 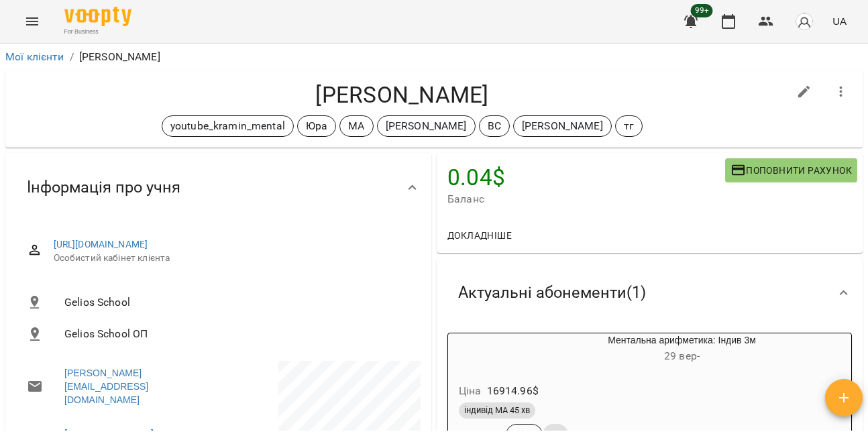 What do you see at coordinates (552, 292) in the screenshot?
I see `span: Актуальні абонементи ( 1 )` at bounding box center [552, 292].